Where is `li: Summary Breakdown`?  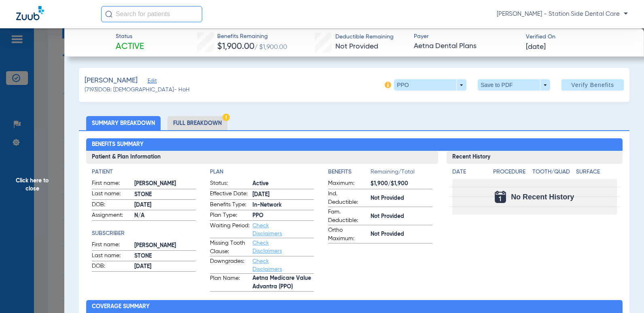 li: Summary Breakdown is located at coordinates (123, 123).